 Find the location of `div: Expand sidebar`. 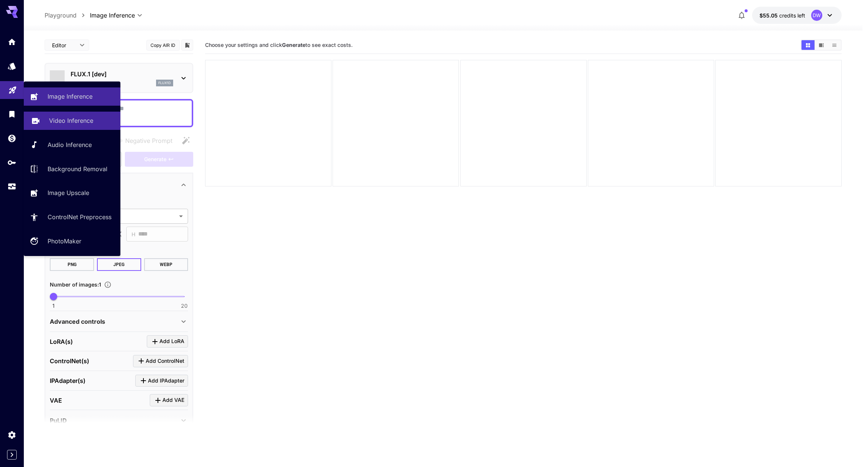

div: Expand sidebar is located at coordinates (12, 454).